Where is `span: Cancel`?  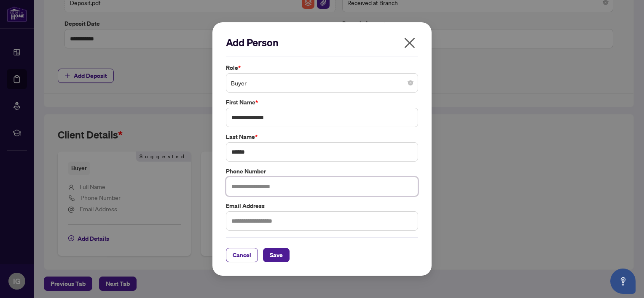 span: Cancel is located at coordinates (242, 255).